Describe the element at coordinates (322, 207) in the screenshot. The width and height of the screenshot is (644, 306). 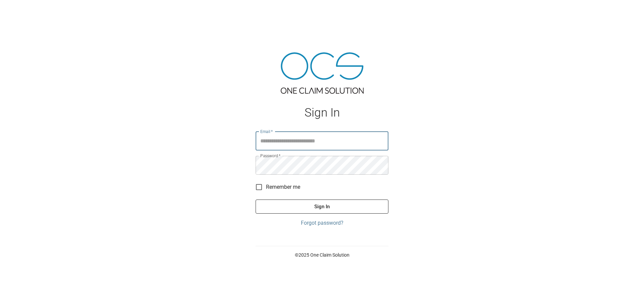
I see `button: Sign In` at that location.